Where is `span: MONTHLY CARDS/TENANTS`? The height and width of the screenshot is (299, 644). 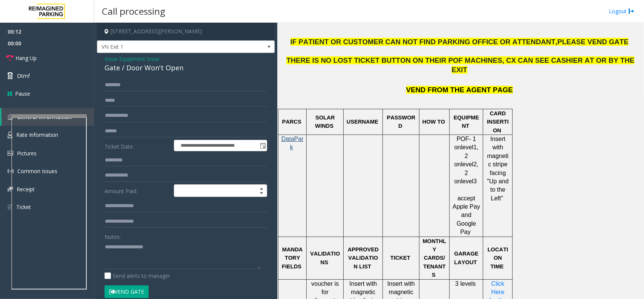 span: MONTHLY CARDS/TENANTS is located at coordinates (434, 258).